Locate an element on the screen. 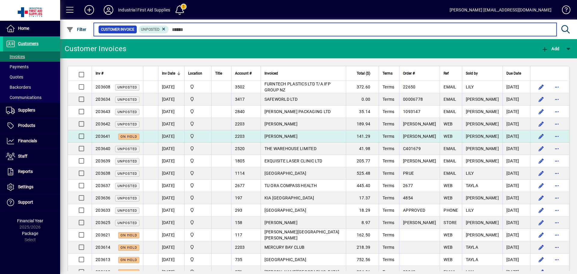 Image resolution: width=577 pixels, height=274 pixels. span: 2520 is located at coordinates (240, 148).